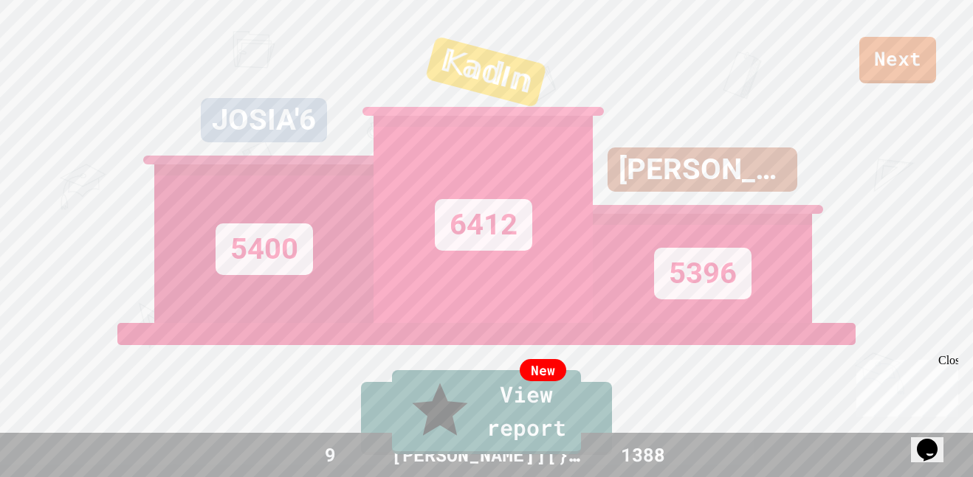 This screenshot has height=477, width=973. Describe the element at coordinates (703, 274) in the screenshot. I see `div: 5396` at that location.